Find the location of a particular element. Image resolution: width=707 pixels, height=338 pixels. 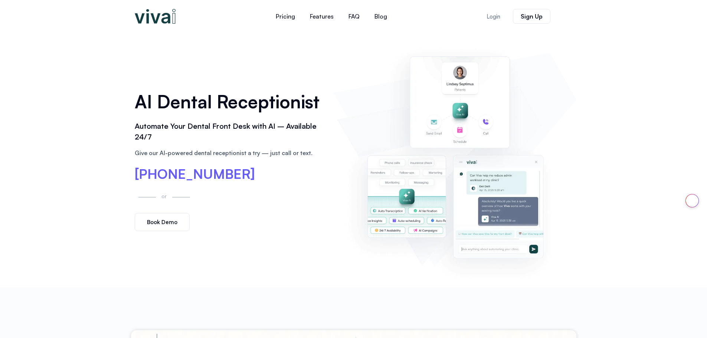

a: Sign Up is located at coordinates (531, 16).